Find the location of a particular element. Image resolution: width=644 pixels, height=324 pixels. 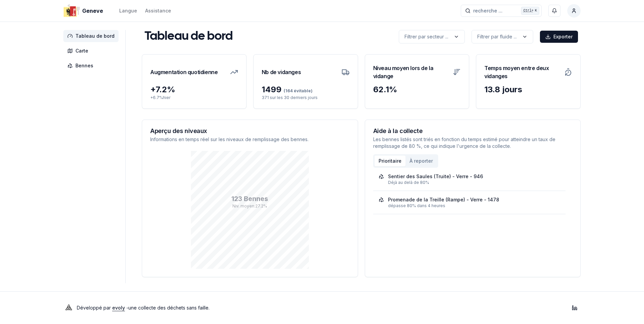

div: Exporter is located at coordinates (559, 37).